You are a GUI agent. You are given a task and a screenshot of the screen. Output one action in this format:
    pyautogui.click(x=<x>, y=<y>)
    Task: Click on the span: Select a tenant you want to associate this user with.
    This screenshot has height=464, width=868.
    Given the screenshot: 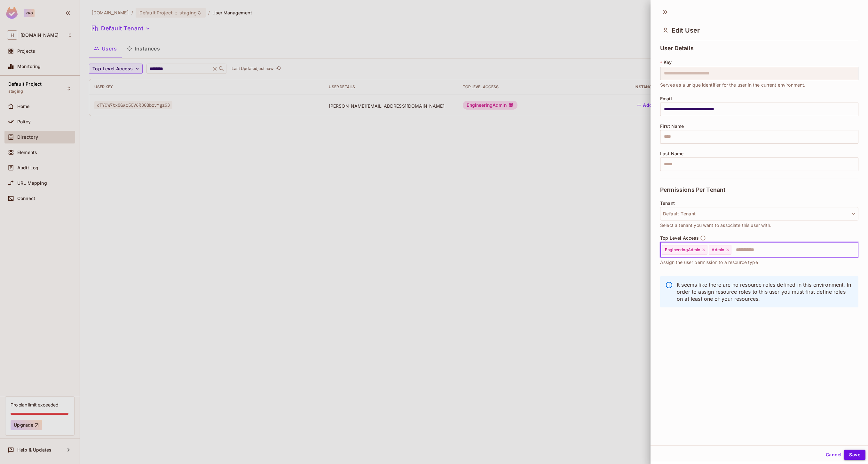 What is the action you would take?
    pyautogui.click(x=716, y=226)
    